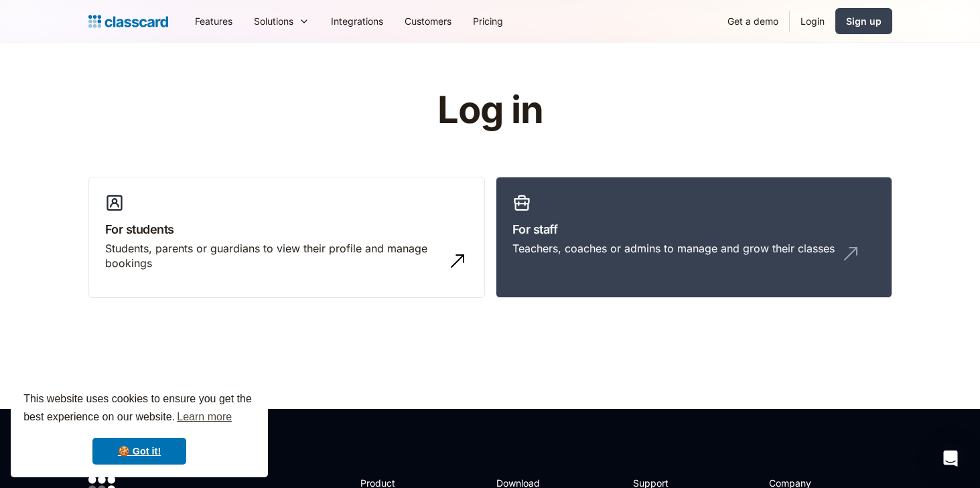 Image resolution: width=980 pixels, height=488 pixels. I want to click on div: Students, parents or guardians to view their profile and manage bookings, so click(273, 256).